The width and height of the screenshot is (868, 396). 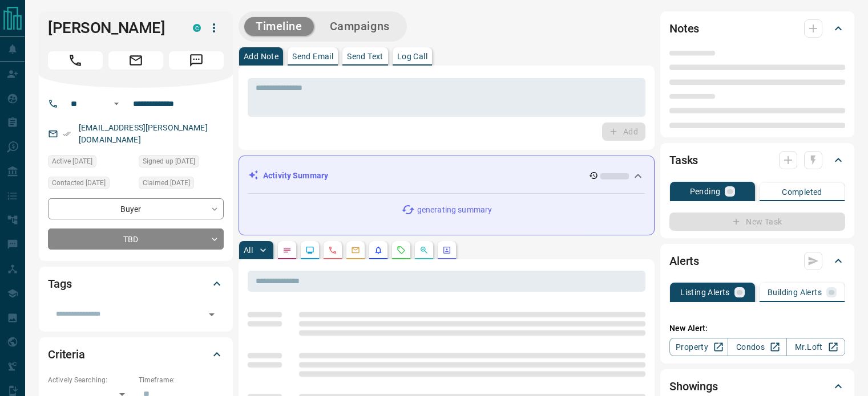 What do you see at coordinates (90, 380) in the screenshot?
I see `p: Actively Searching:` at bounding box center [90, 380].